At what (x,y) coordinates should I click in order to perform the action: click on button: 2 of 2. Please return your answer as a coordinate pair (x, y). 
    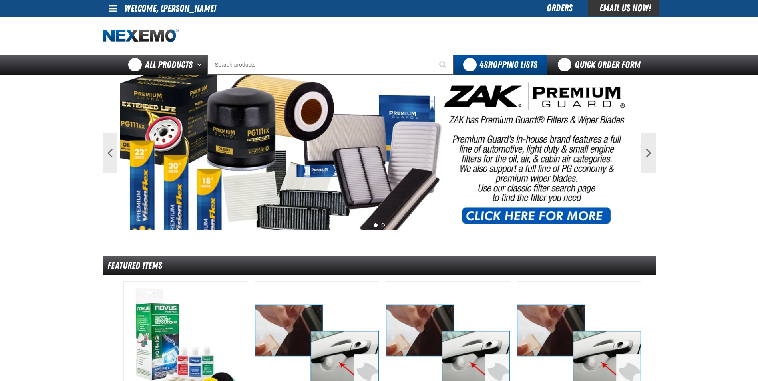
    Looking at the image, I should click on (383, 225).